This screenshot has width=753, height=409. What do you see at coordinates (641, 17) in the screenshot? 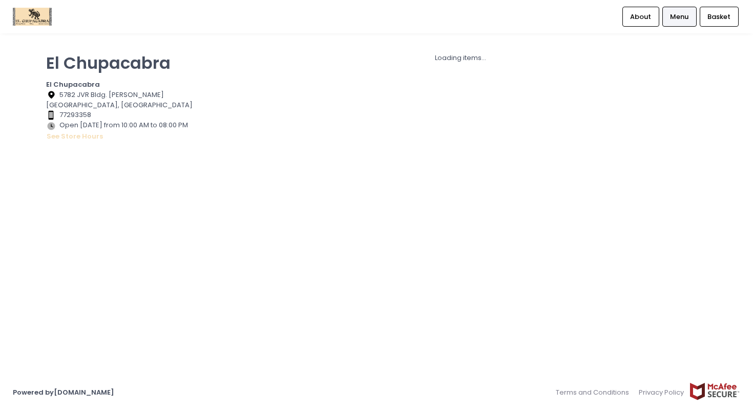
I see `span: About` at bounding box center [641, 17].